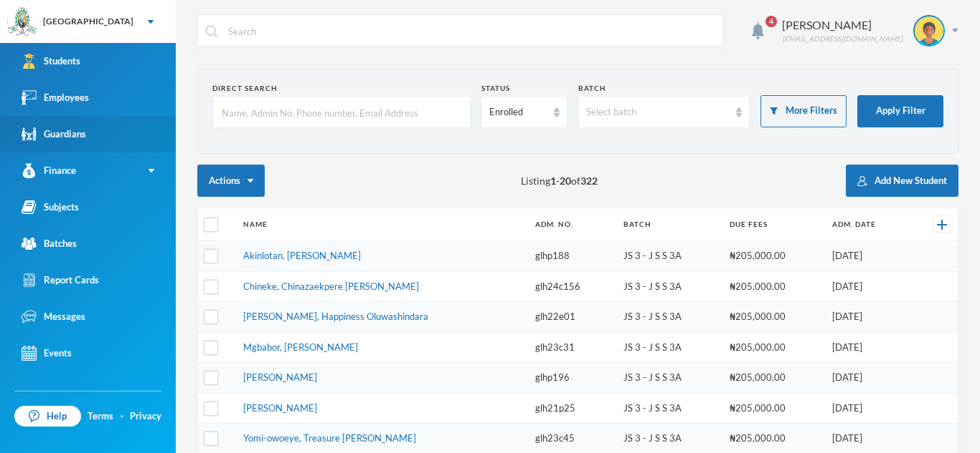  Describe the element at coordinates (589, 180) in the screenshot. I see `b: 322` at that location.